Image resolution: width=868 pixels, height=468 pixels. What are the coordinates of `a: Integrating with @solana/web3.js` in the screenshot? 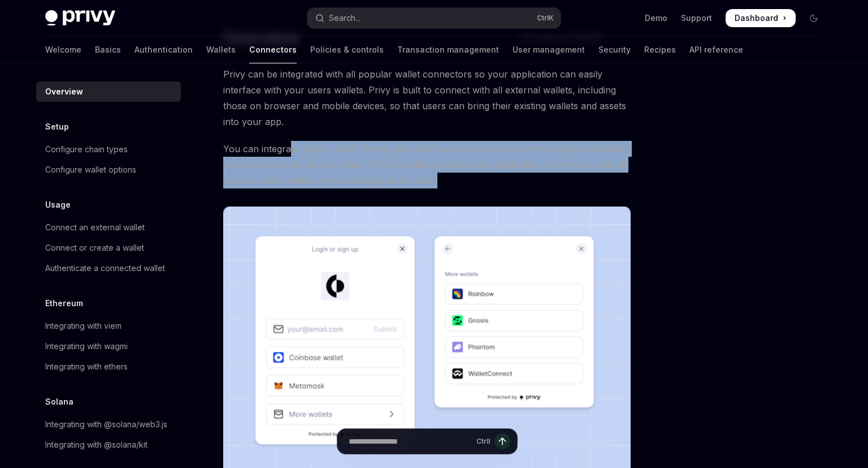 It's located at (108, 424).